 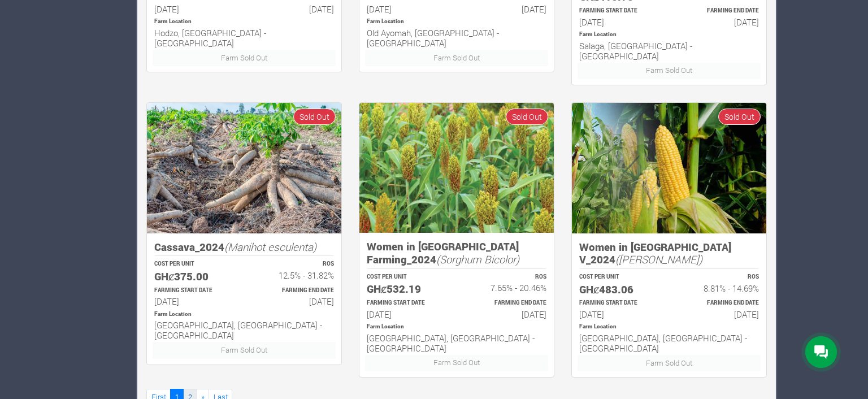 I want to click on h5: Cassava_2024, so click(x=244, y=247).